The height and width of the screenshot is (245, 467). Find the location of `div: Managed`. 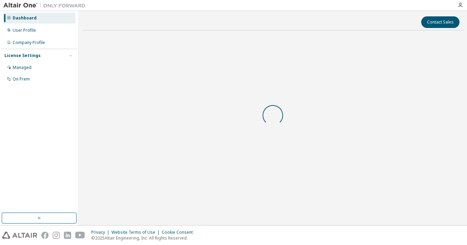

div: Managed is located at coordinates (22, 68).